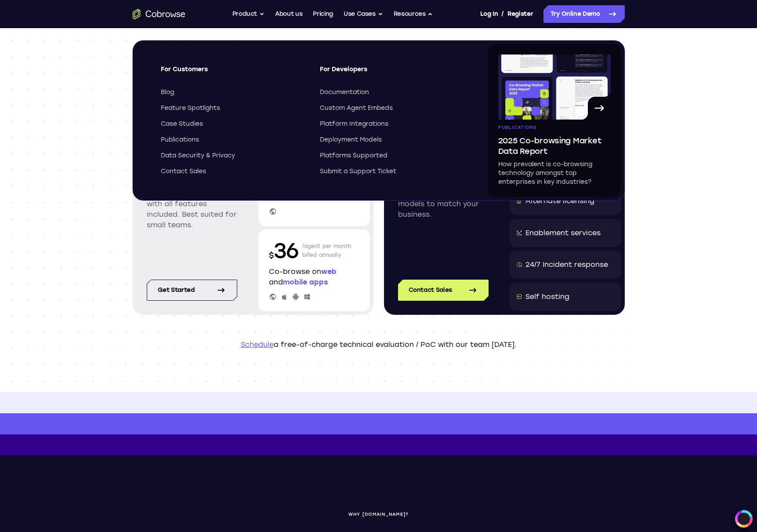  Describe the element at coordinates (284, 250) in the screenshot. I see `p: 36` at that location.